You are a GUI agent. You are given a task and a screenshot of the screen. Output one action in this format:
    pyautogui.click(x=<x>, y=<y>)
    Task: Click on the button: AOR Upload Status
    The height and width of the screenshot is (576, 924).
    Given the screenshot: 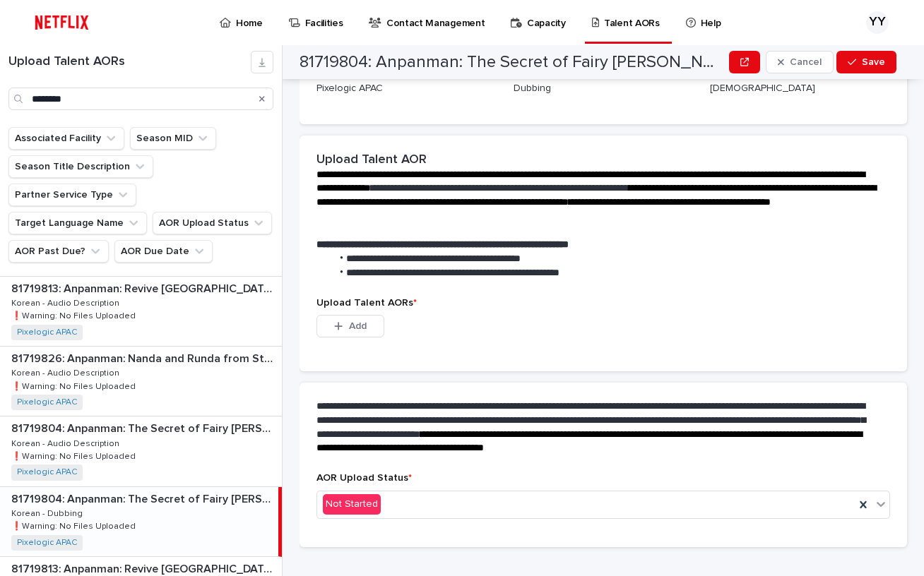 What is the action you would take?
    pyautogui.click(x=212, y=223)
    